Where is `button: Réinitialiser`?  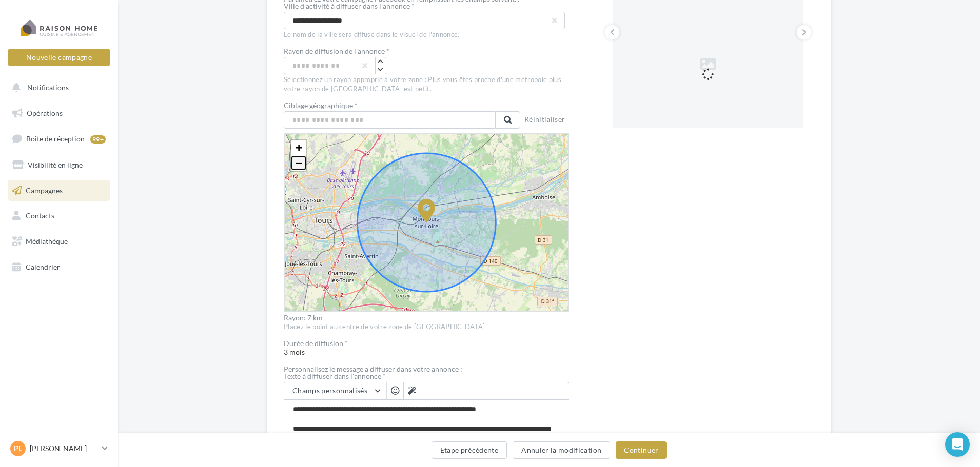 button: Réinitialiser is located at coordinates (544, 120).